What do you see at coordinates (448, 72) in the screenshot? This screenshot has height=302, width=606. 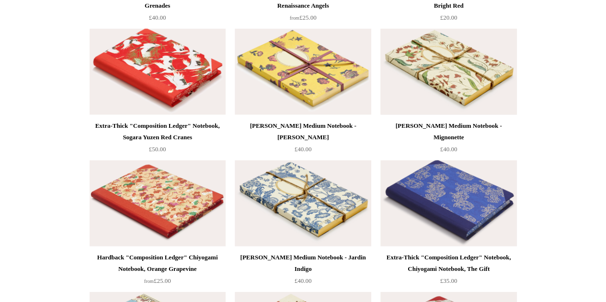 I see `a: Antoinette Poisson Medium Notebook - Mignonette Antoinette Poisson Medium Notebook - Mignonette` at bounding box center [448, 72].